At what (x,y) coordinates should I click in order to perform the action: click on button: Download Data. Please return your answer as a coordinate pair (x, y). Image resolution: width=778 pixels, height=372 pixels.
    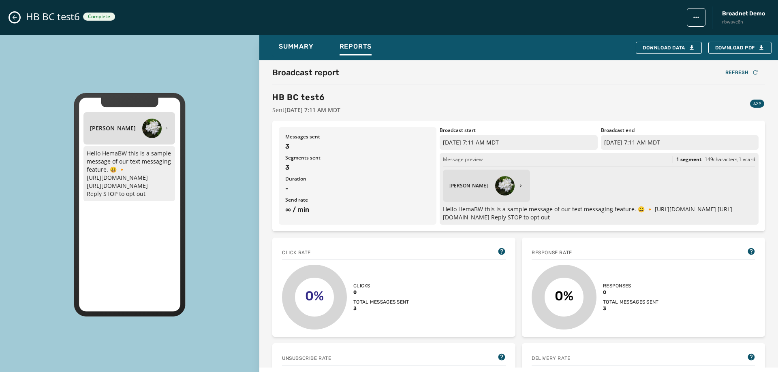
    Looking at the image, I should click on (668, 48).